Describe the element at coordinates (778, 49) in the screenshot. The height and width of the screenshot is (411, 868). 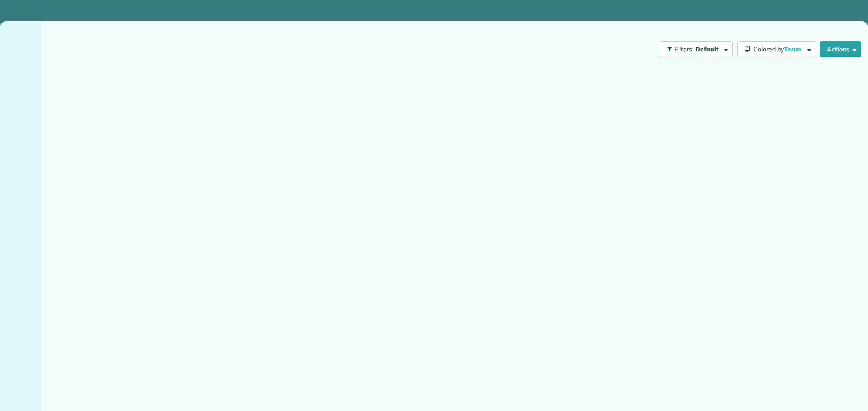
I see `span: Colored by` at that location.